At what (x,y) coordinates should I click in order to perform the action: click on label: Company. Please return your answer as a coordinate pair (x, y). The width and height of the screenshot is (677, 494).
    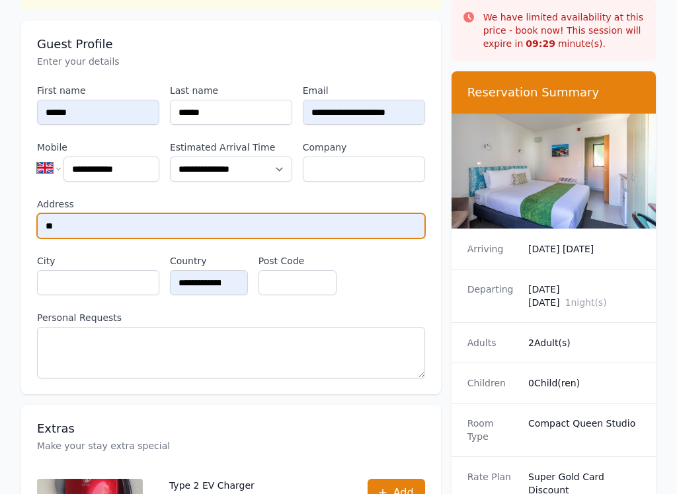
    Looking at the image, I should click on (363, 147).